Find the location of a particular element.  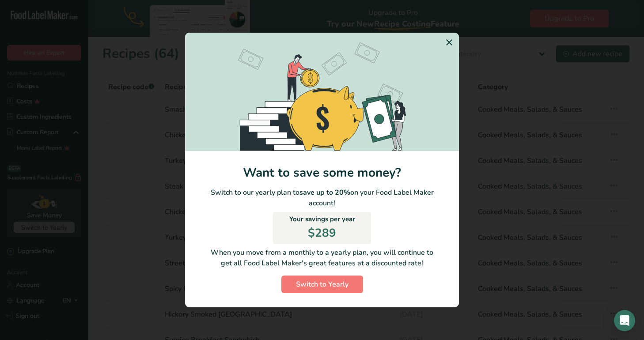

button: Switch to Yearly is located at coordinates (322, 284).